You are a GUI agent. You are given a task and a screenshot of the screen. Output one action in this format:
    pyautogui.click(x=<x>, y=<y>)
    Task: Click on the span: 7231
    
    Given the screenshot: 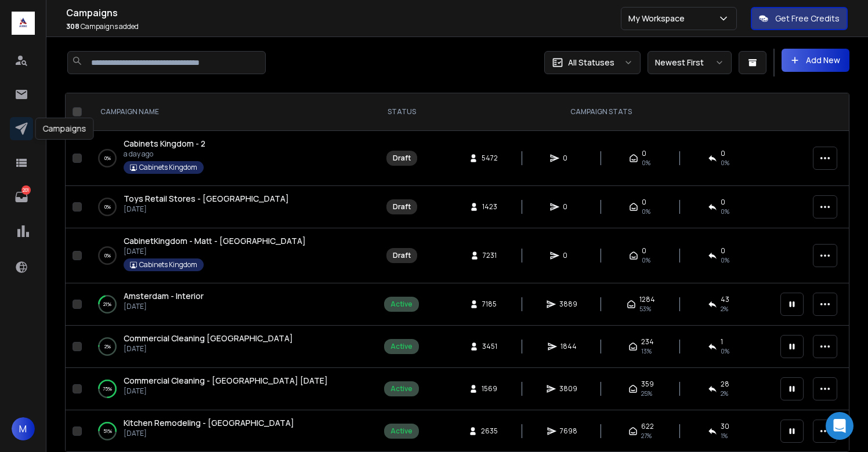 What is the action you would take?
    pyautogui.click(x=490, y=256)
    